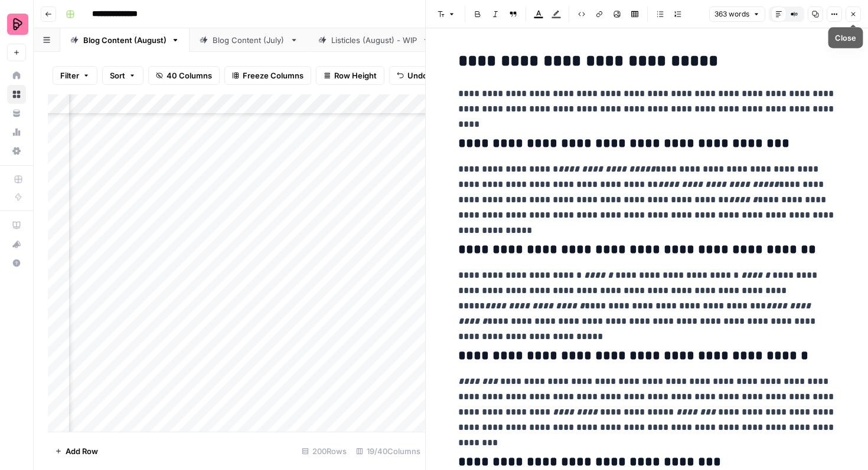 Image resolution: width=868 pixels, height=470 pixels. Describe the element at coordinates (737, 14) in the screenshot. I see `button: 363 words` at that location.